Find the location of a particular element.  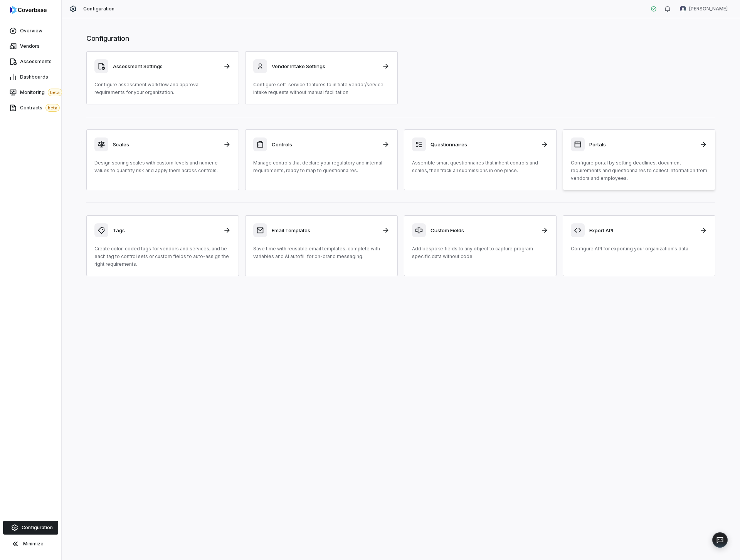

p: Manage controls that declare your regulatory and internal requirements, ready to map to questionn... is located at coordinates (321, 167).